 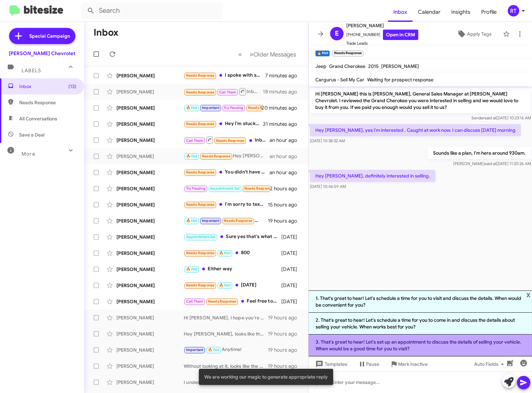 I want to click on span: Save a Deal, so click(x=32, y=135).